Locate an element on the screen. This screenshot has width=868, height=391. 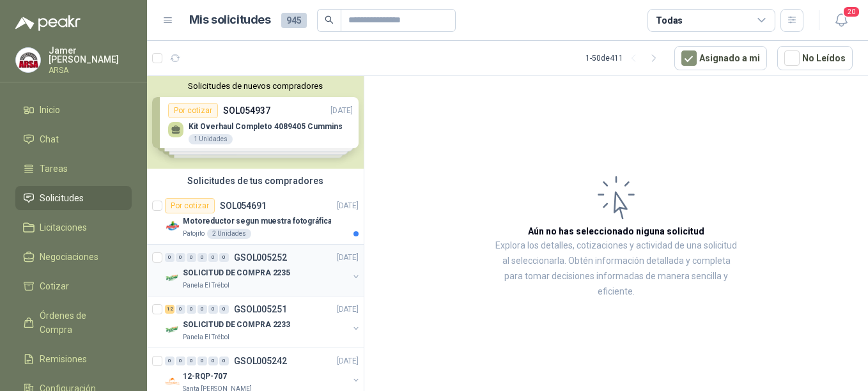
span: Negociaciones is located at coordinates (69, 257).